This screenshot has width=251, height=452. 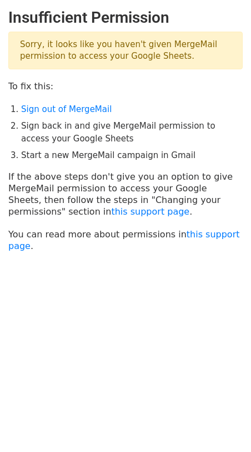 What do you see at coordinates (131, 132) in the screenshot?
I see `li: Sign back in and give MergeMail permission to access your Google Sheets` at bounding box center [131, 132].